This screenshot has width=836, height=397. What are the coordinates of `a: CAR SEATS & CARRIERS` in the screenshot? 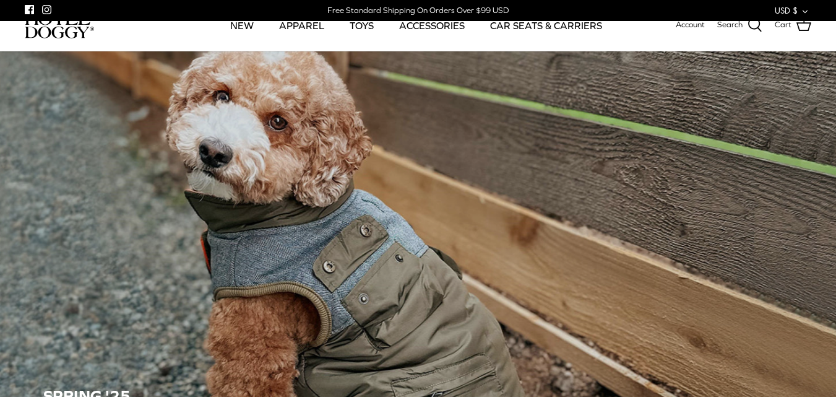 It's located at (546, 25).